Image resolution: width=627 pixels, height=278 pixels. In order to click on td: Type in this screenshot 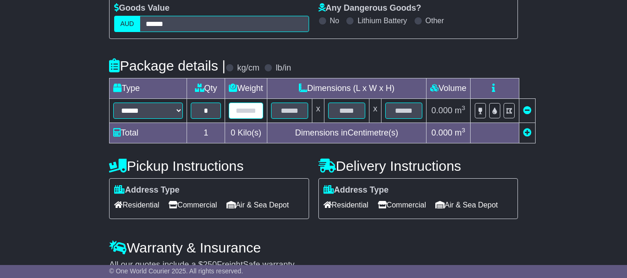, I will do `click(148, 89)`.